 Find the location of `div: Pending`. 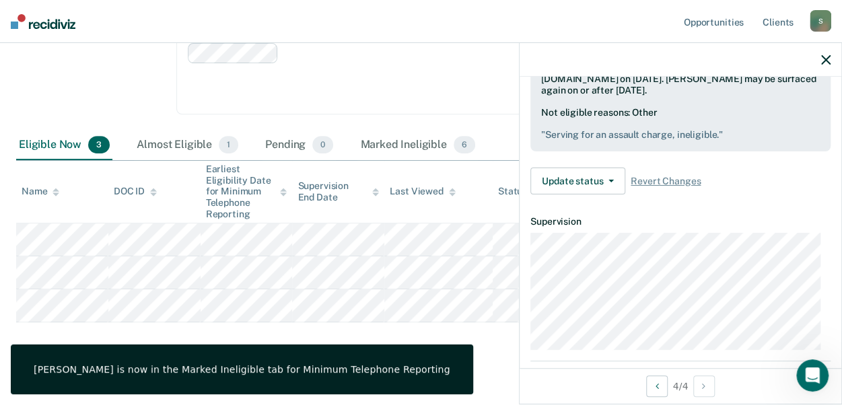

div: Pending is located at coordinates (299, 145).